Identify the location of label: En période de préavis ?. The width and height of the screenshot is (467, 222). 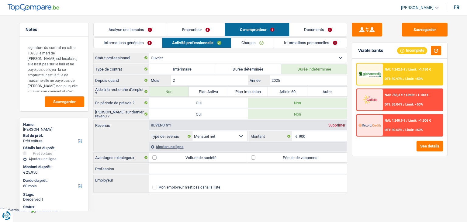
(121, 103).